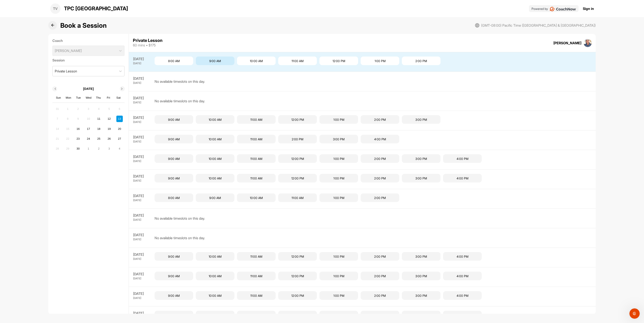 Image resolution: width=644 pixels, height=323 pixels. Describe the element at coordinates (88, 109) in the screenshot. I see `div: Not available Wednesday, September 3rd, 2025` at that location.